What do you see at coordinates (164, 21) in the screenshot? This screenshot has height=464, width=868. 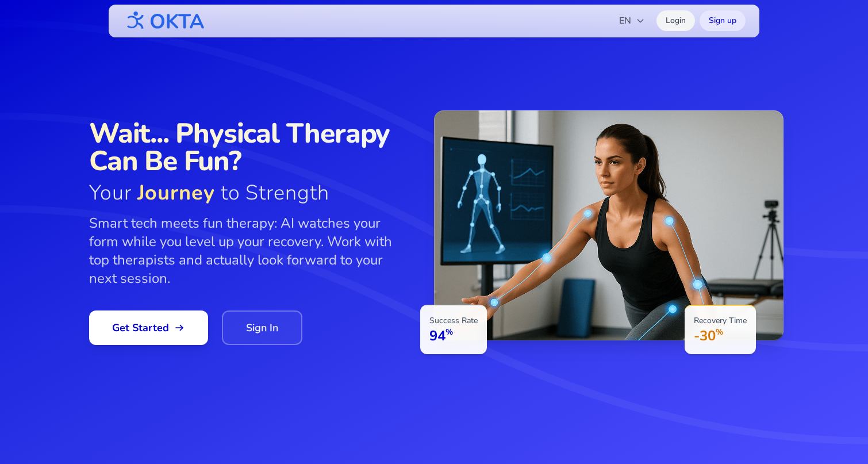 I see `a: OKTA logo` at bounding box center [164, 21].